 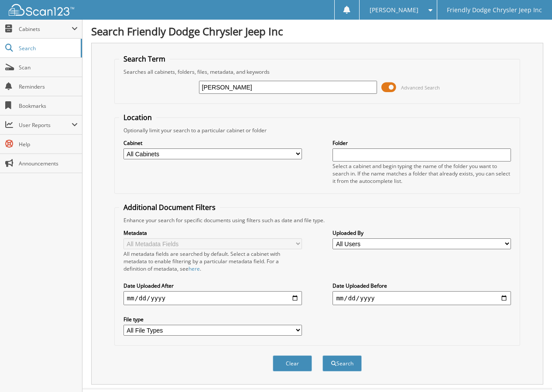 I want to click on label: Folder, so click(x=422, y=143).